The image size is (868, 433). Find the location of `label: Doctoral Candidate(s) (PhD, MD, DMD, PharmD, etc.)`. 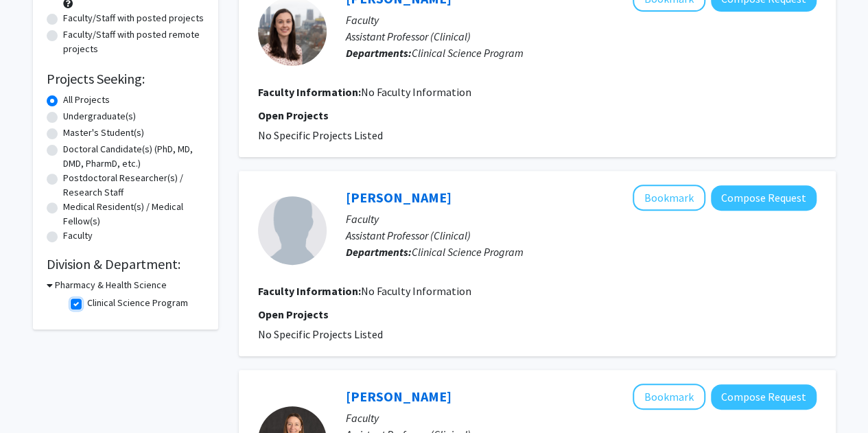

label: Doctoral Candidate(s) (PhD, MD, DMD, PharmD, etc.) is located at coordinates (134, 157).